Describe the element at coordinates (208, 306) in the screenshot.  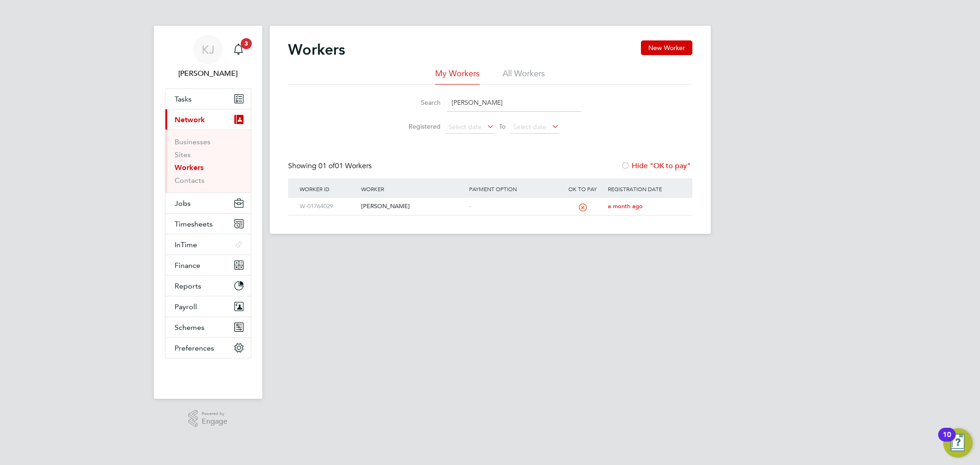
I see `button: Payroll` at that location.